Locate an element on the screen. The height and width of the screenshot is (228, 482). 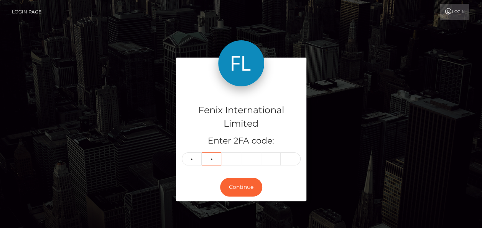
h4: Fenix International Limited is located at coordinates (241, 117).